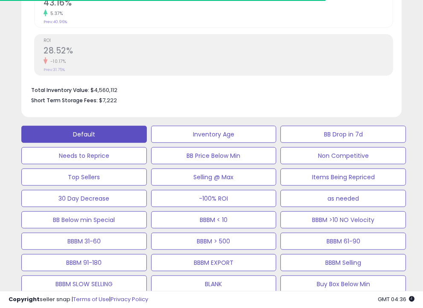 The width and height of the screenshot is (423, 308). Describe the element at coordinates (24, 299) in the screenshot. I see `strong: Copyright` at that location.